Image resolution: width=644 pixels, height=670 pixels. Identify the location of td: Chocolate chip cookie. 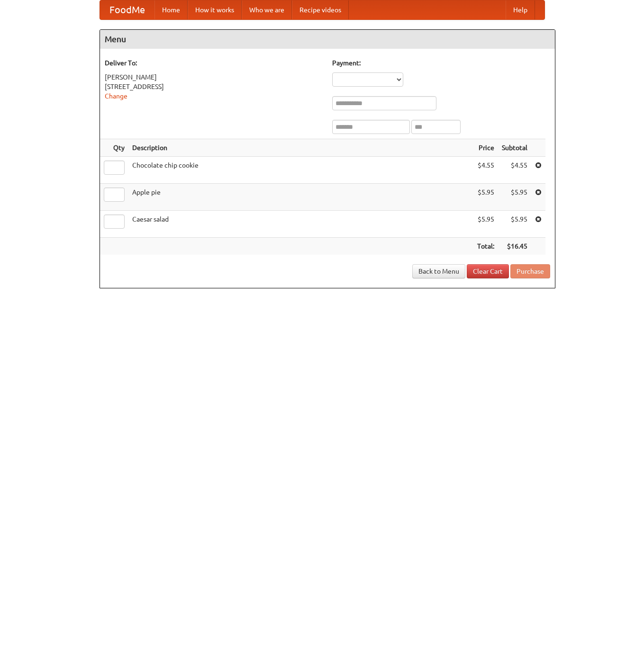
(301, 170).